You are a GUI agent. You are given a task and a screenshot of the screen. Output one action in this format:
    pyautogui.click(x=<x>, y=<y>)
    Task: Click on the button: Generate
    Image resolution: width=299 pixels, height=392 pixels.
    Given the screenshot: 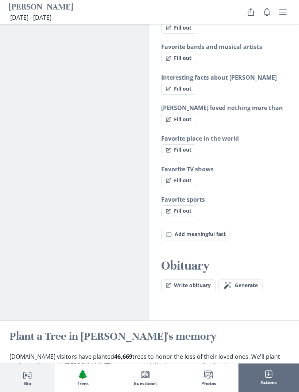 What is the action you would take?
    pyautogui.click(x=241, y=285)
    